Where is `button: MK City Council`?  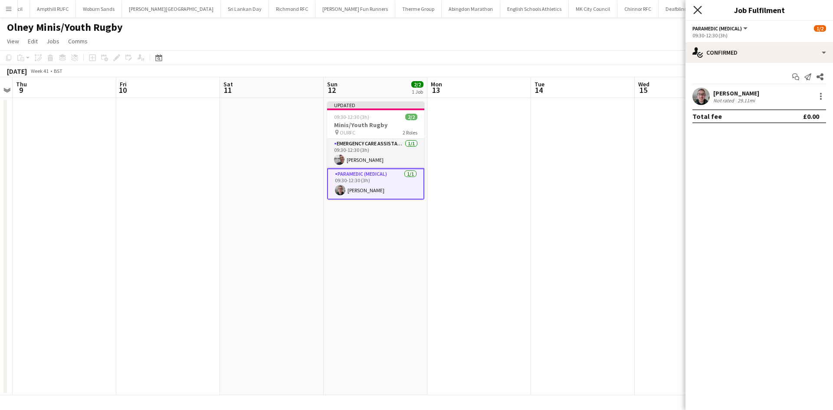 button: MK City Council is located at coordinates (593, 9).